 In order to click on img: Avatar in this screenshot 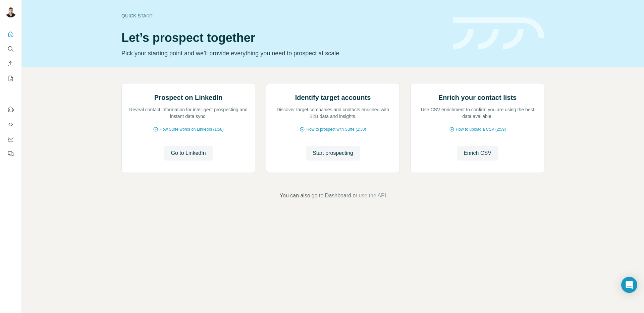, I will do `click(11, 12)`.